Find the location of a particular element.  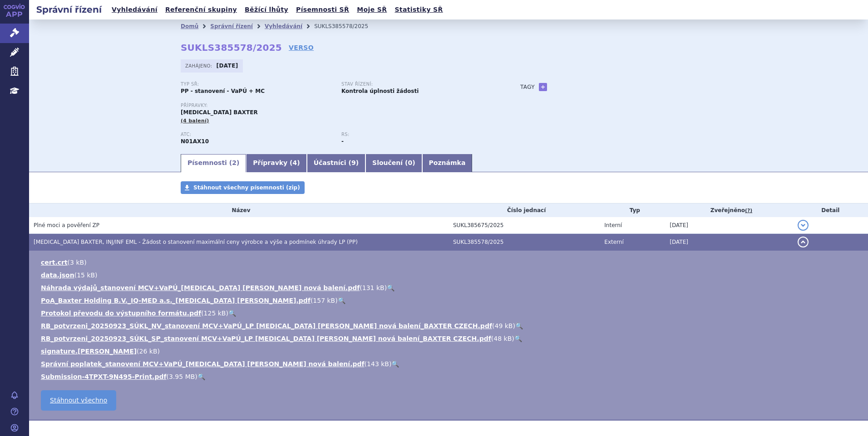

a: Poznámka is located at coordinates (448, 163).